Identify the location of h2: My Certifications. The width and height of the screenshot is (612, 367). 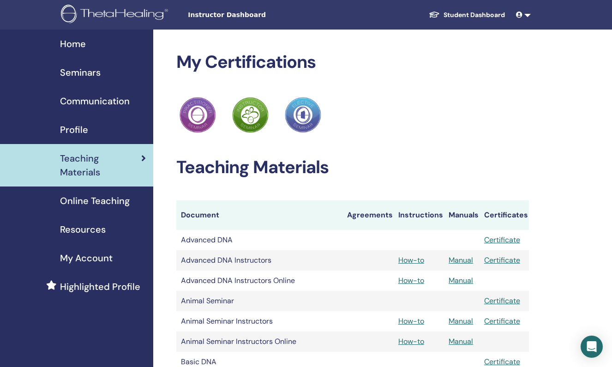
(353, 62).